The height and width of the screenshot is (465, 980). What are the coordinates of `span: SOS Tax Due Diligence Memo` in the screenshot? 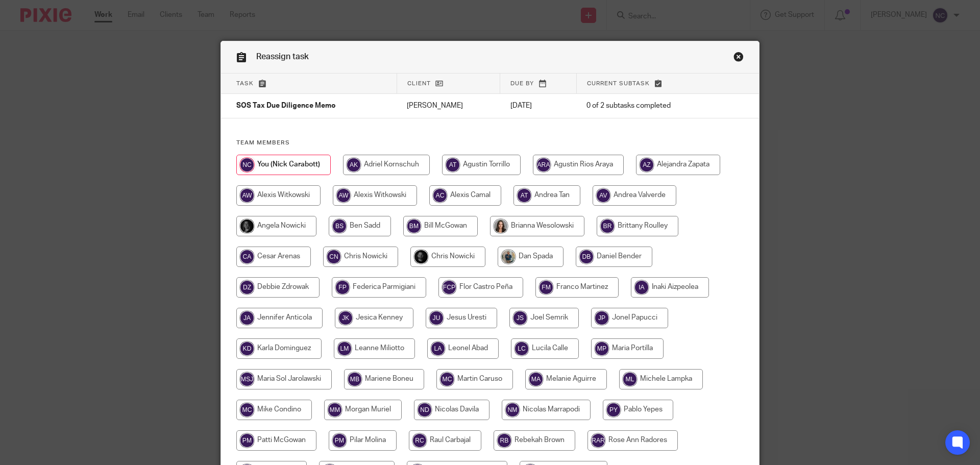 It's located at (286, 106).